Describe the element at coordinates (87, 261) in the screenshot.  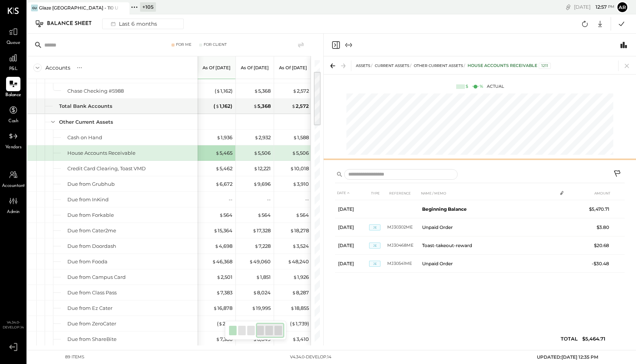
I see `div: Due from Fooda` at that location.